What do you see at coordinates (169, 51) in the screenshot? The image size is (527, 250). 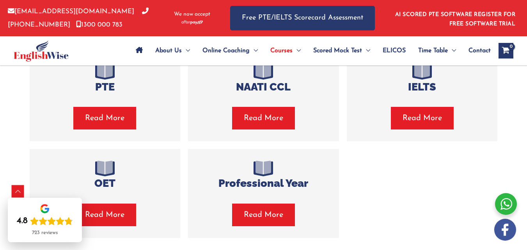 I see `span: About Us` at bounding box center [169, 51].